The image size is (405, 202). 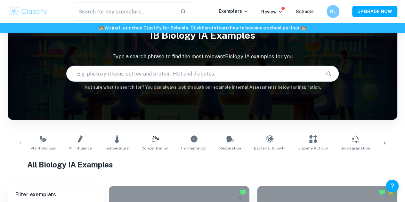 What do you see at coordinates (28, 12) in the screenshot?
I see `a: Clastify logo` at bounding box center [28, 12].